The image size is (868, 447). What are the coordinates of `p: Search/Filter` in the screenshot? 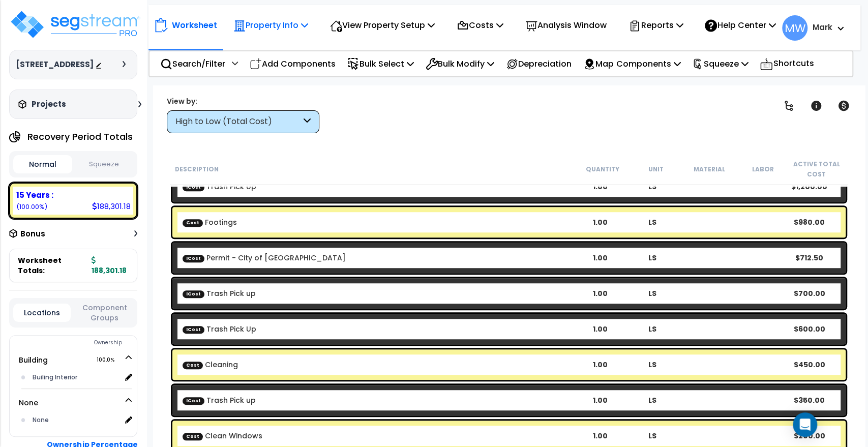 It's located at (193, 64).